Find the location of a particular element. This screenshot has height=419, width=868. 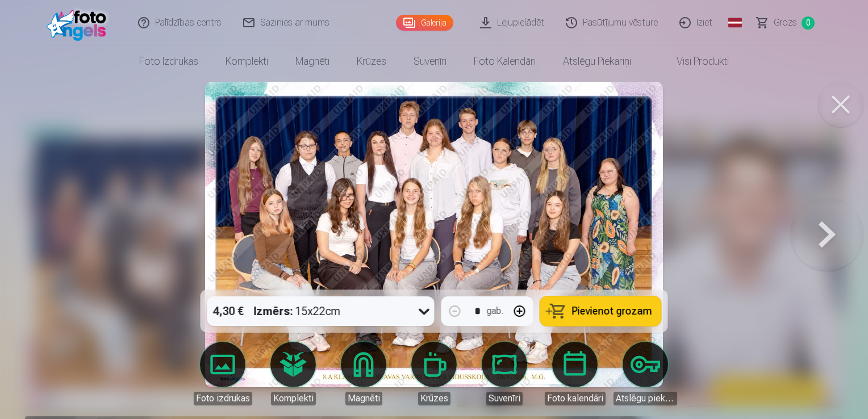

a: Galerija is located at coordinates (424, 23).